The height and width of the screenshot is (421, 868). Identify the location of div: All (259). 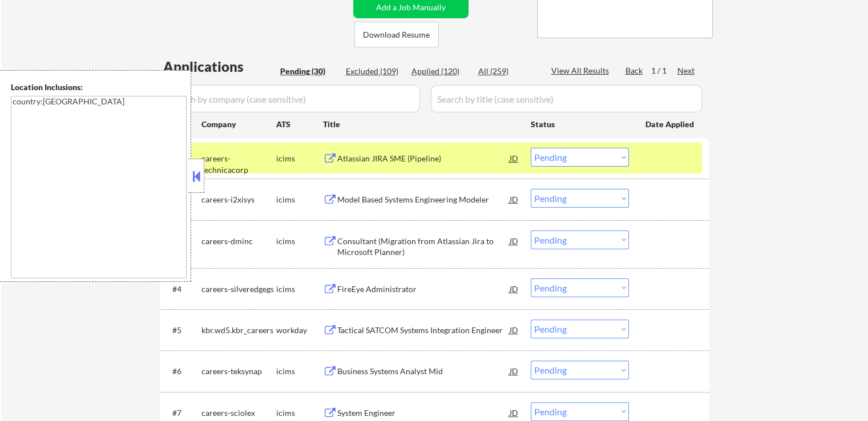
(506, 71).